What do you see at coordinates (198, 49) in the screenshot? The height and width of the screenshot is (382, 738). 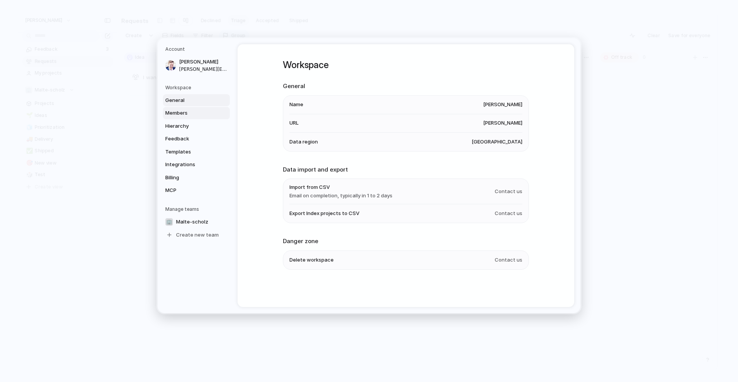 I see `h5: Account` at bounding box center [198, 49].